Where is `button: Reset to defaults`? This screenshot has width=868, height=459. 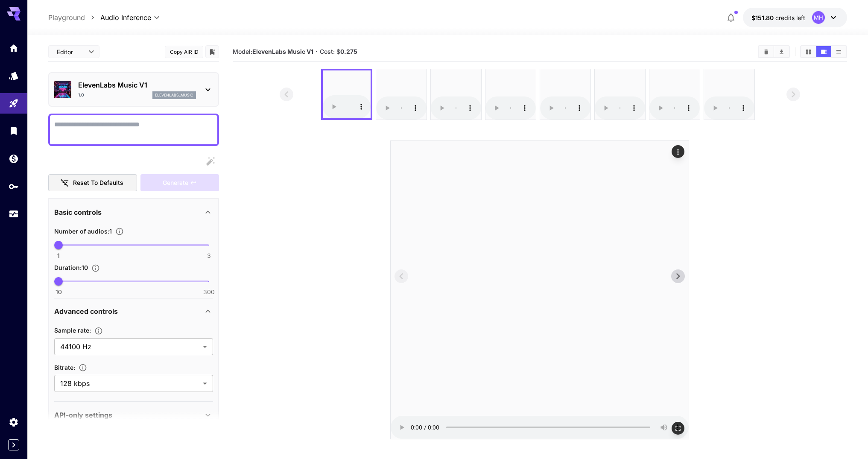 button: Reset to defaults is located at coordinates (93, 183).